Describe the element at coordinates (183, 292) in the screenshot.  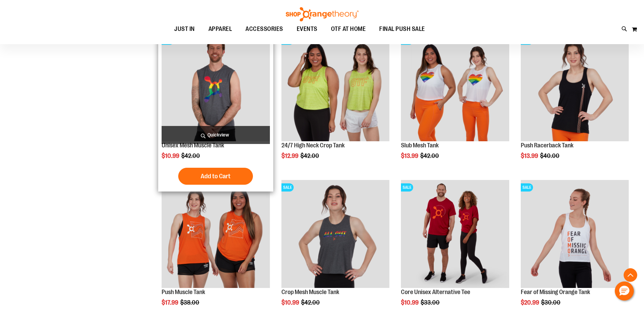
I see `a: Push Muscle Tank` at that location.